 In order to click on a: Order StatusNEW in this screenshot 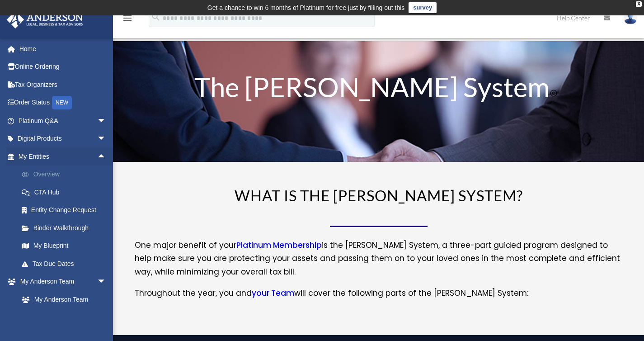, I will do `click(63, 102)`.